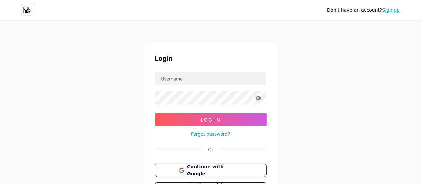 The width and height of the screenshot is (421, 184). What do you see at coordinates (363, 10) in the screenshot?
I see `div: Don't have an account?` at bounding box center [363, 10].